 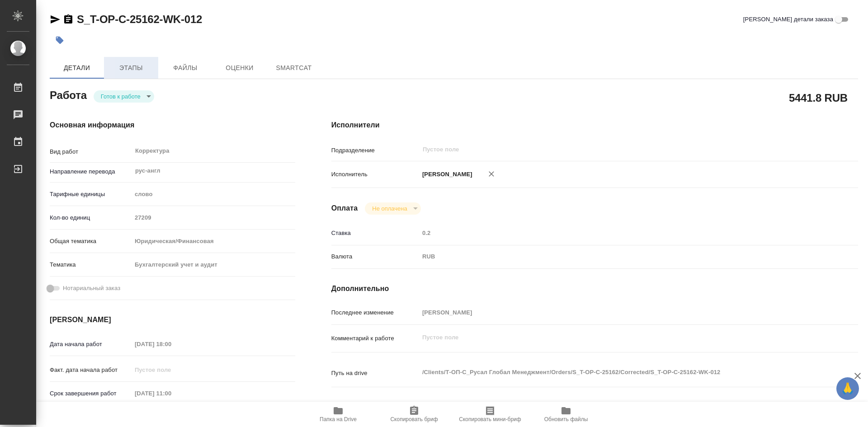 I want to click on textarea: /Clients/Т-ОП-С_Русал Глобал Менеджмент/Orders/S_T-OP-C-25162/Corrected/S_T-OP-C-25162-WK-012, so click(x=617, y=372).